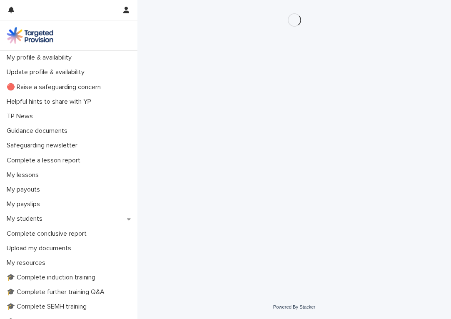 Image resolution: width=451 pixels, height=319 pixels. What do you see at coordinates (53, 278) in the screenshot?
I see `p: 🎓 Complete induction training` at bounding box center [53, 278].